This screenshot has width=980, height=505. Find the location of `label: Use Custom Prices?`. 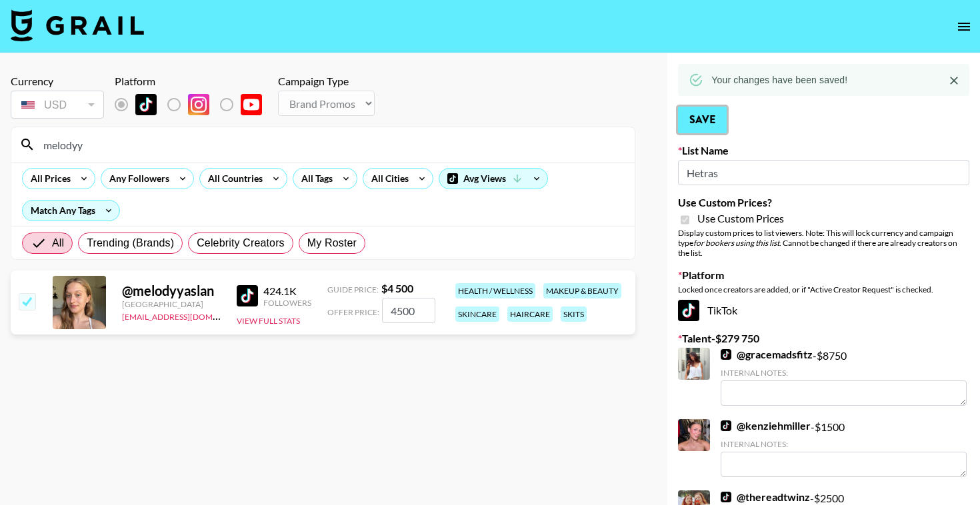

label: Use Custom Prices? is located at coordinates (823, 202).